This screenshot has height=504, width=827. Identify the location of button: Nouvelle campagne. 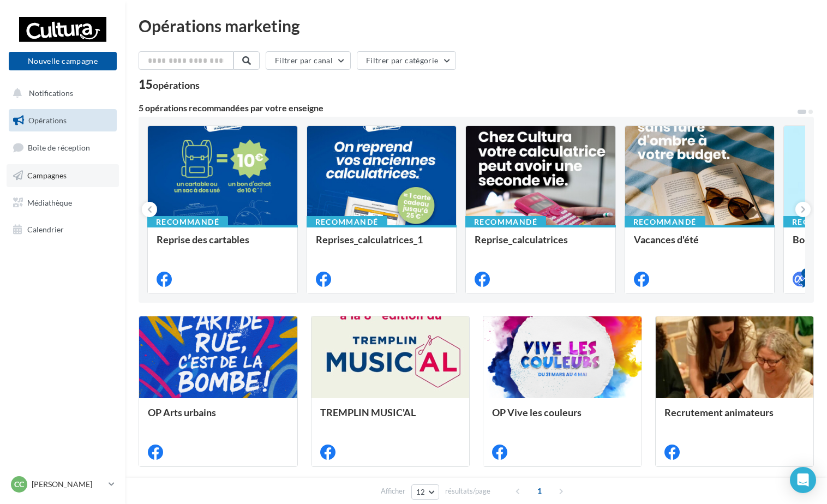
(63, 61).